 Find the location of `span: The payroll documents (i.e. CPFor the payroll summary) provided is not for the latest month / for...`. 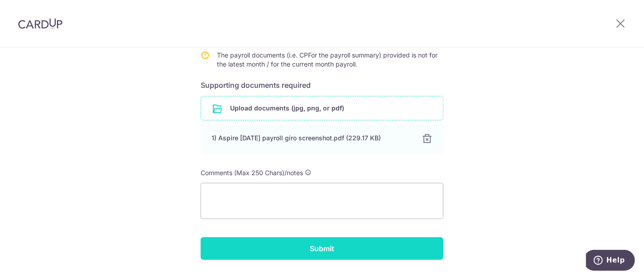

span: The payroll documents (i.e. CPFor the payroll summary) provided is not for the latest month / for... is located at coordinates (327, 59).